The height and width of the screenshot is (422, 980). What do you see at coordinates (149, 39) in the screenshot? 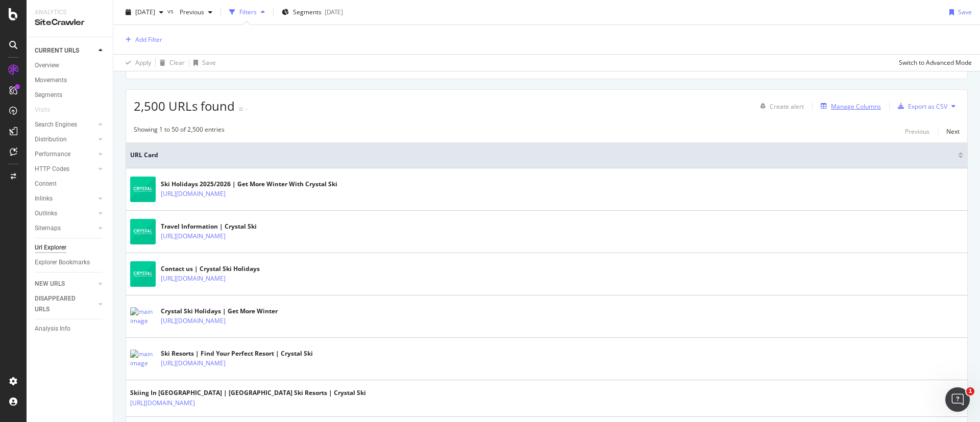
I see `div: Add Filter` at bounding box center [149, 39].